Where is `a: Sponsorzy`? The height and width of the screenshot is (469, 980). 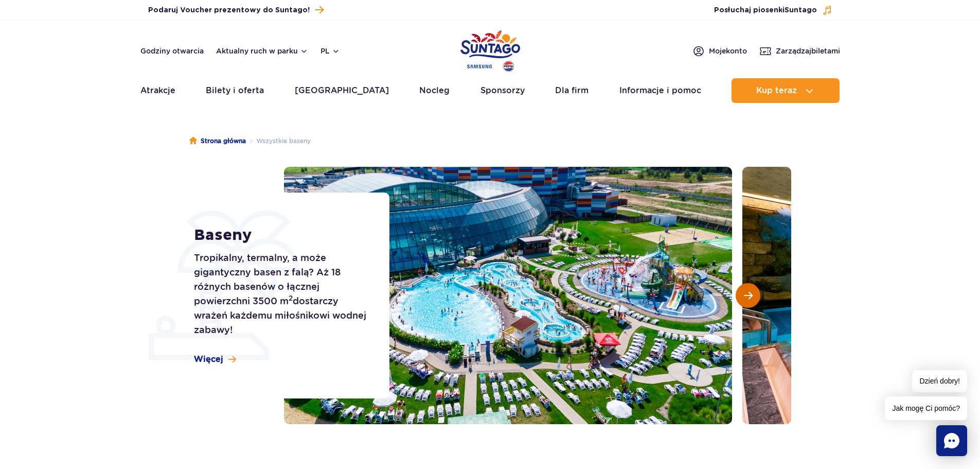
a: Sponsorzy is located at coordinates (503, 90).